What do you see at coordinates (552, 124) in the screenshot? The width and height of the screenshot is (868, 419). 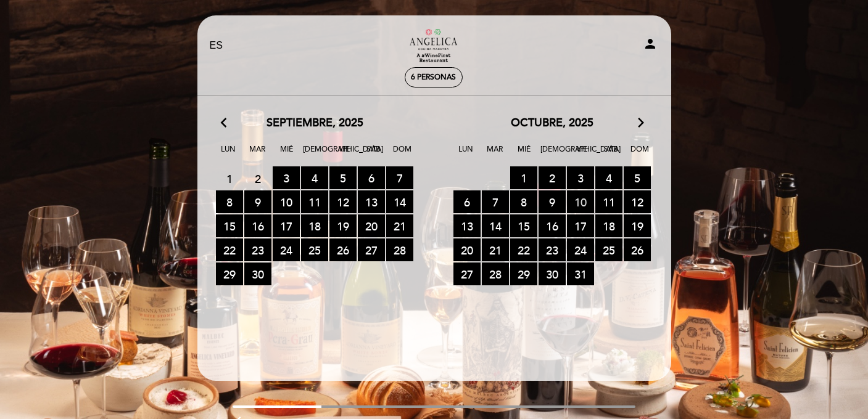 I see `span: octubre, 2025` at bounding box center [552, 124].